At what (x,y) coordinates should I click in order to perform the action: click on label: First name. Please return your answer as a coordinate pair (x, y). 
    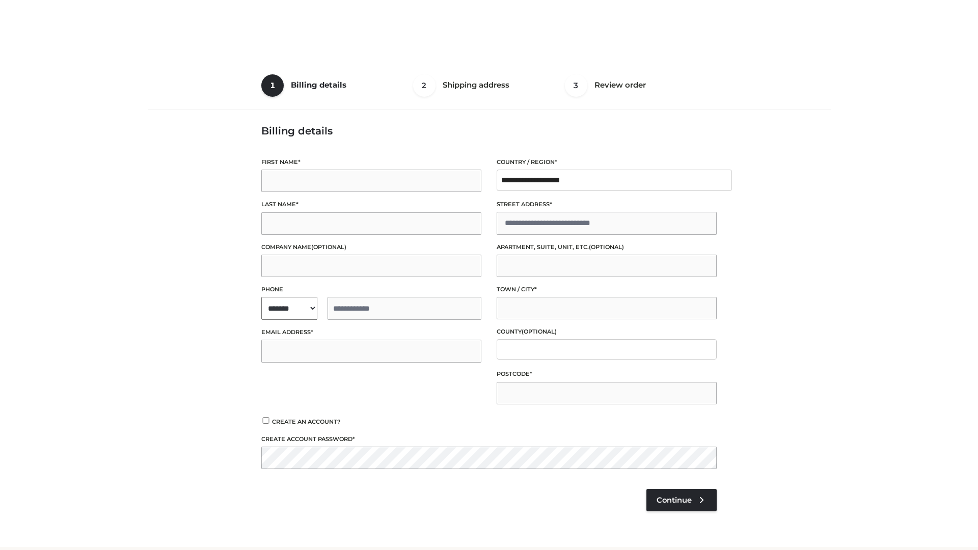
    Looking at the image, I should click on (371, 162).